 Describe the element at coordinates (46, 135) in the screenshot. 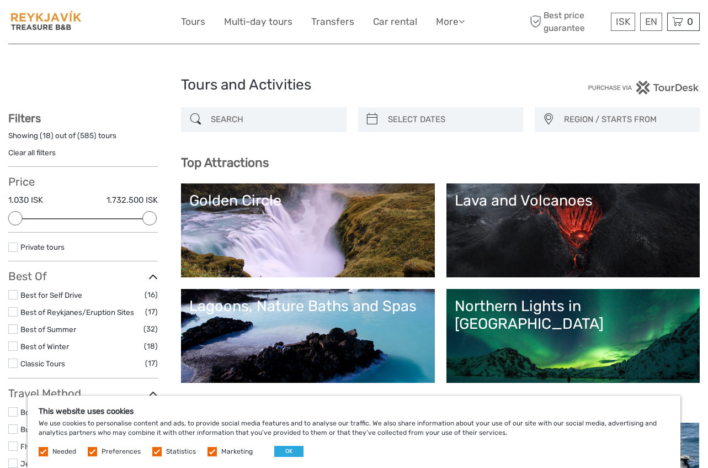

I see `label: 18` at that location.